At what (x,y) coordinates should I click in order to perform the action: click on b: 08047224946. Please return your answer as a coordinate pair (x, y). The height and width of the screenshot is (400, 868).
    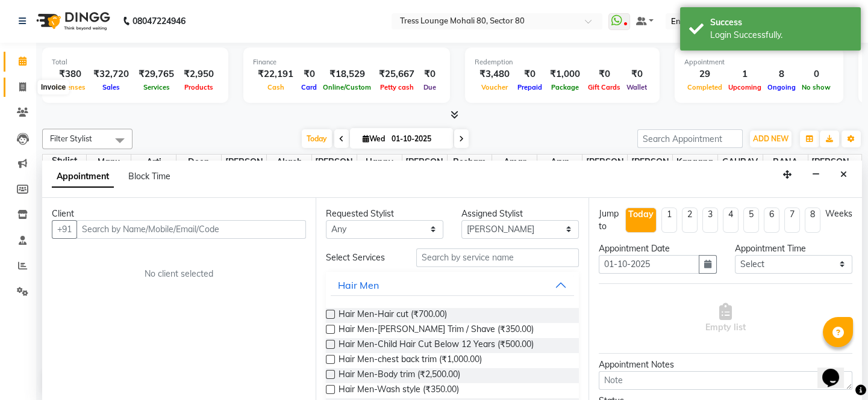
    Looking at the image, I should click on (159, 21).